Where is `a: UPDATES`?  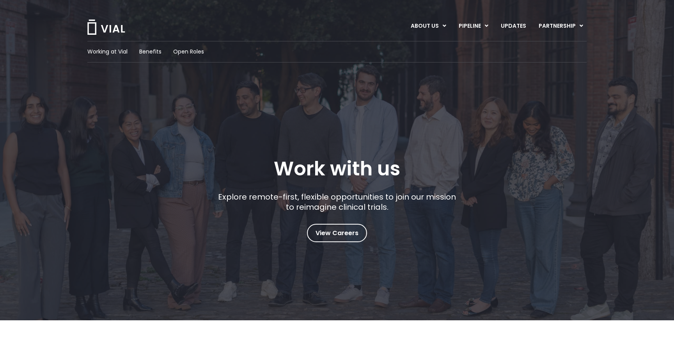
a: UPDATES is located at coordinates (514, 26).